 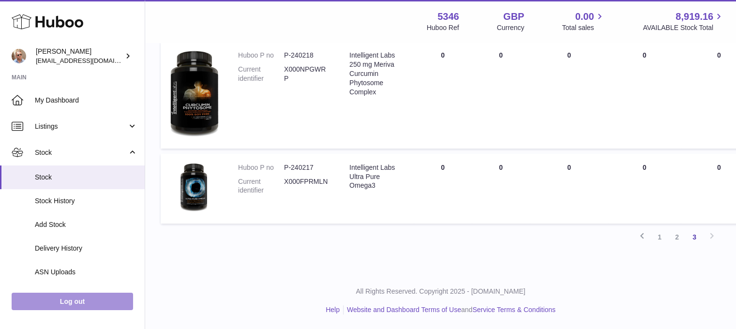 I want to click on a: 0.00 Total sales, so click(x=583, y=21).